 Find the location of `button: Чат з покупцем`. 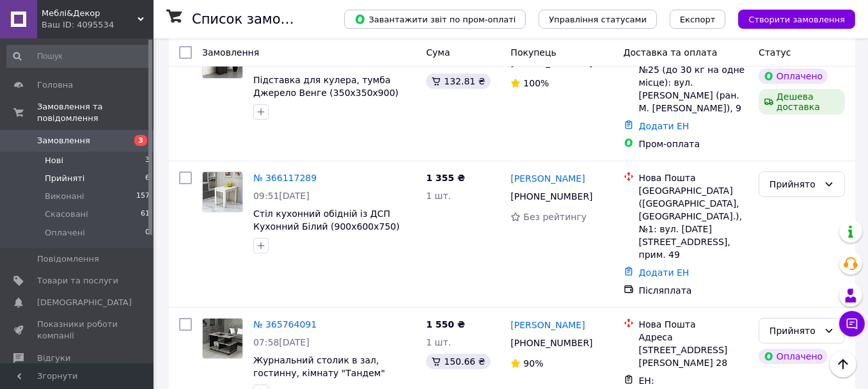

button: Чат з покупцем is located at coordinates (852, 324).